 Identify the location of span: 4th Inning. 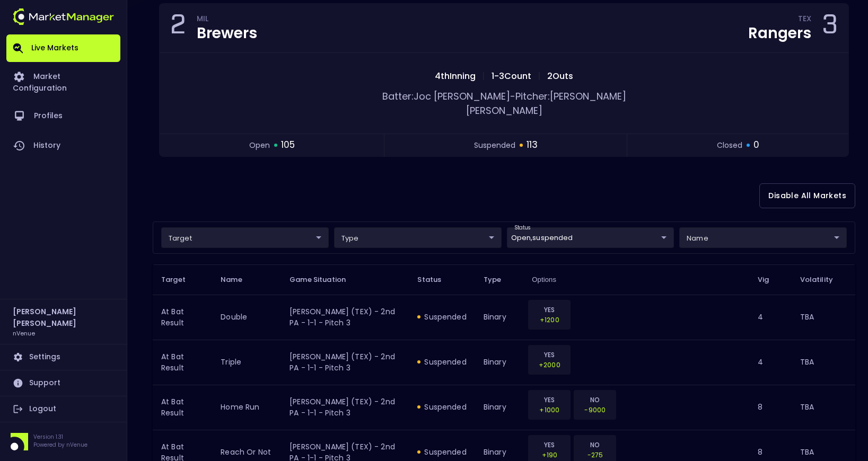
(455, 76).